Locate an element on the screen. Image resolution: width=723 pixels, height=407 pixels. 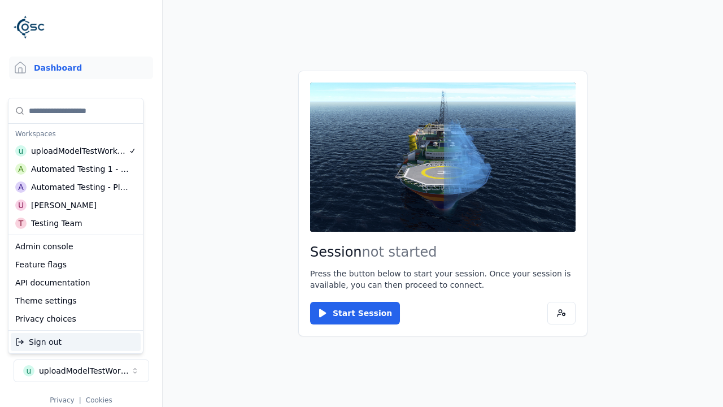
div: Theme settings is located at coordinates (76, 301).